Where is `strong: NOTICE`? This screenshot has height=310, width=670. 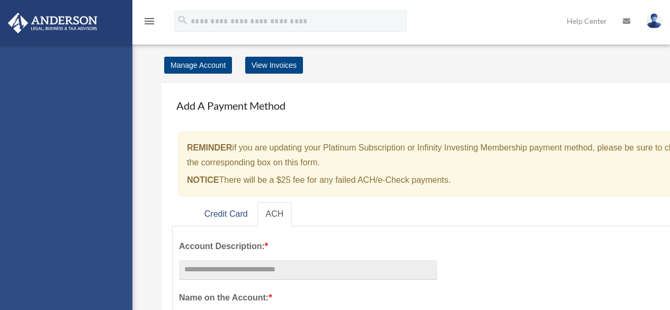 strong: NOTICE is located at coordinates (203, 180).